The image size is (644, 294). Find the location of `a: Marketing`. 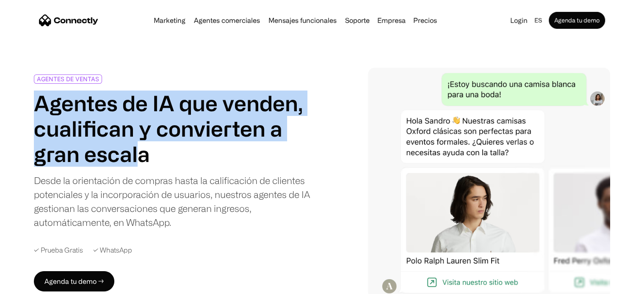

a: Marketing is located at coordinates (169, 20).